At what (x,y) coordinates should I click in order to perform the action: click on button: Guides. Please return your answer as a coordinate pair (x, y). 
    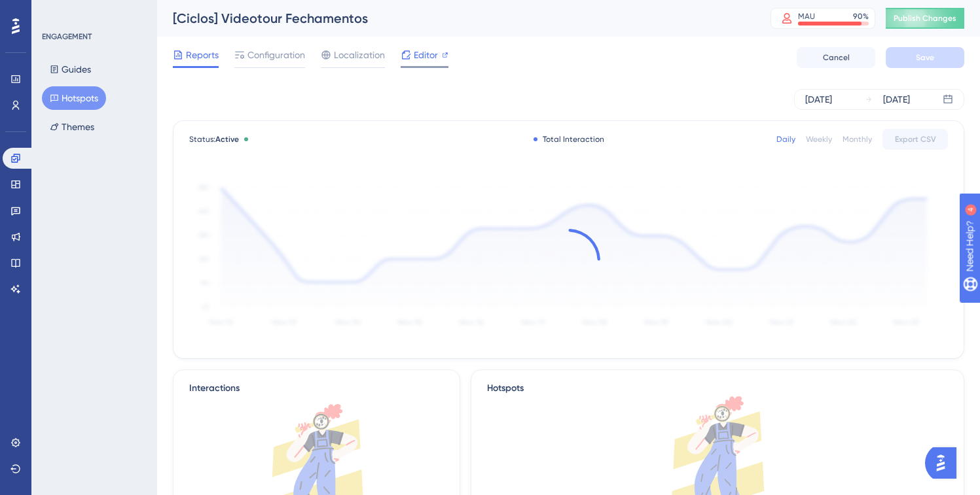
    Looking at the image, I should click on (70, 70).